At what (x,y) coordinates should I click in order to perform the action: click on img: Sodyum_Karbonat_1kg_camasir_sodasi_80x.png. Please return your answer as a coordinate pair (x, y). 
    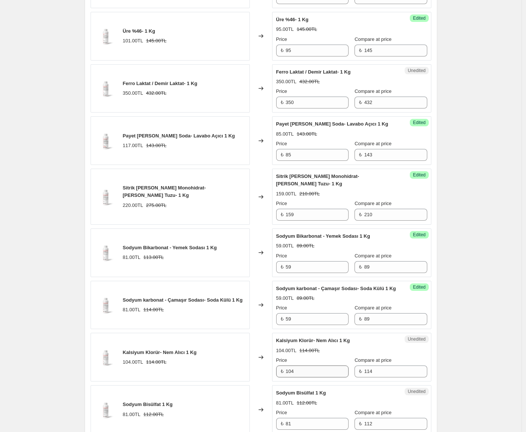
    Looking at the image, I should click on (106, 305).